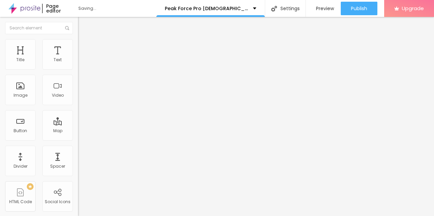  Describe the element at coordinates (58, 96) in the screenshot. I see `div: Video` at that location.